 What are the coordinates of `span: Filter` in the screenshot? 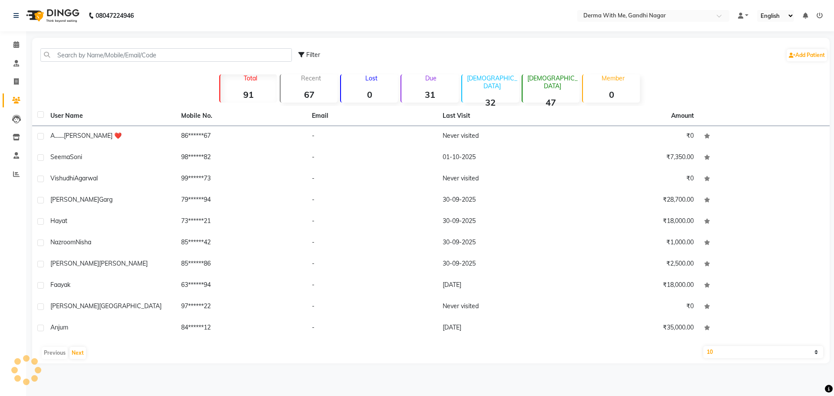 It's located at (313, 55).